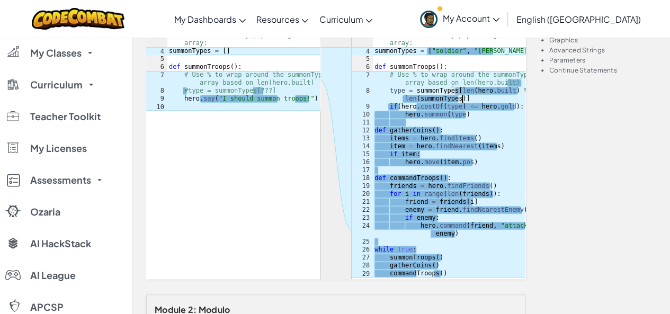  Describe the element at coordinates (362, 178) in the screenshot. I see `div: 18` at that location.